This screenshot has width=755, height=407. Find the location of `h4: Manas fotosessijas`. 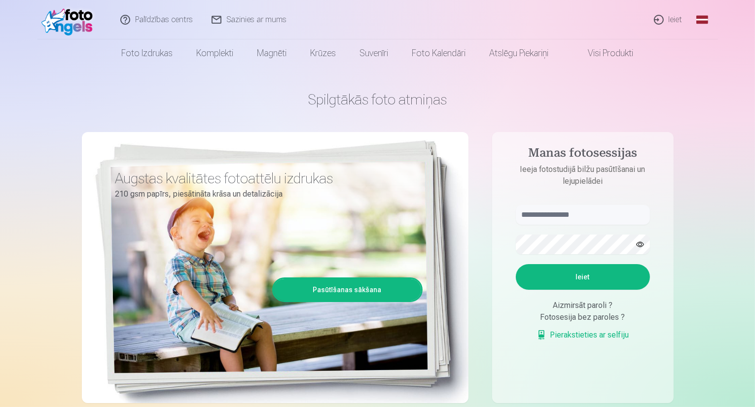

h4: Manas fotosessijas is located at coordinates (583, 155).